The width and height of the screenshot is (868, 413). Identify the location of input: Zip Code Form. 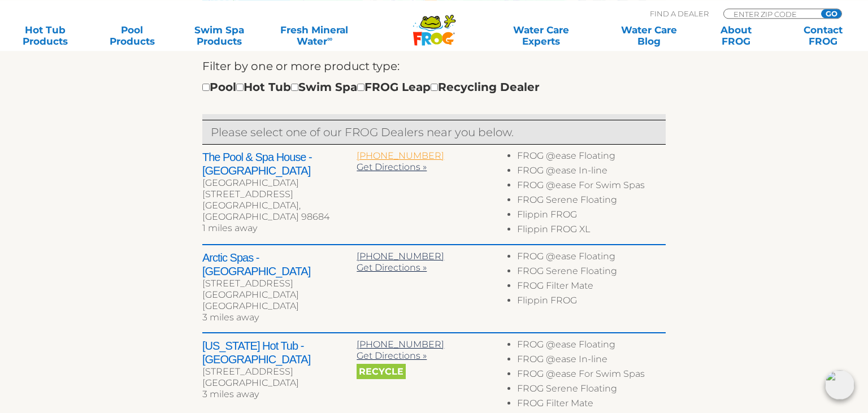
(770, 13).